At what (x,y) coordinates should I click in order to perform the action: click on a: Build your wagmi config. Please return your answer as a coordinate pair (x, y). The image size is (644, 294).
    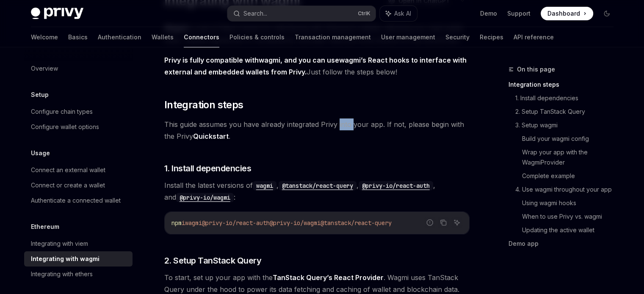
    Looking at the image, I should click on (571, 139).